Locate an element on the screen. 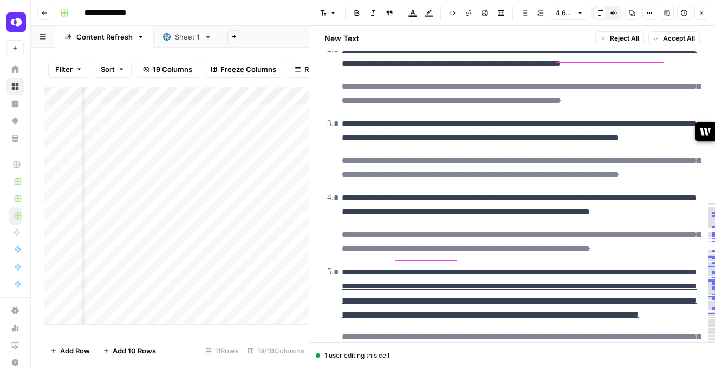 The height and width of the screenshot is (368, 715). span: Accept All is located at coordinates (678, 38).